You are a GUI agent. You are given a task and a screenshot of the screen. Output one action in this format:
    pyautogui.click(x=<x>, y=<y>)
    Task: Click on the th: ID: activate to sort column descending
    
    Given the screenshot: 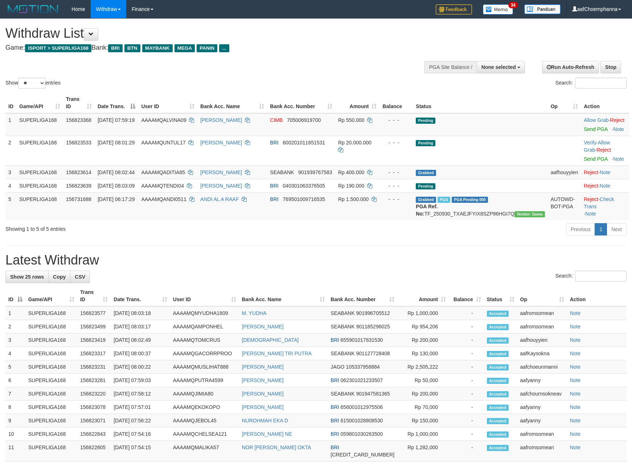 What is the action you would take?
    pyautogui.click(x=15, y=296)
    